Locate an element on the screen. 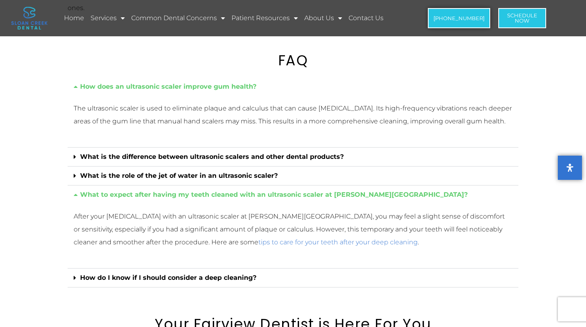 The height and width of the screenshot is (327, 586). div: What is the difference between ultrasonic scalers and other dental products? is located at coordinates (293, 157).